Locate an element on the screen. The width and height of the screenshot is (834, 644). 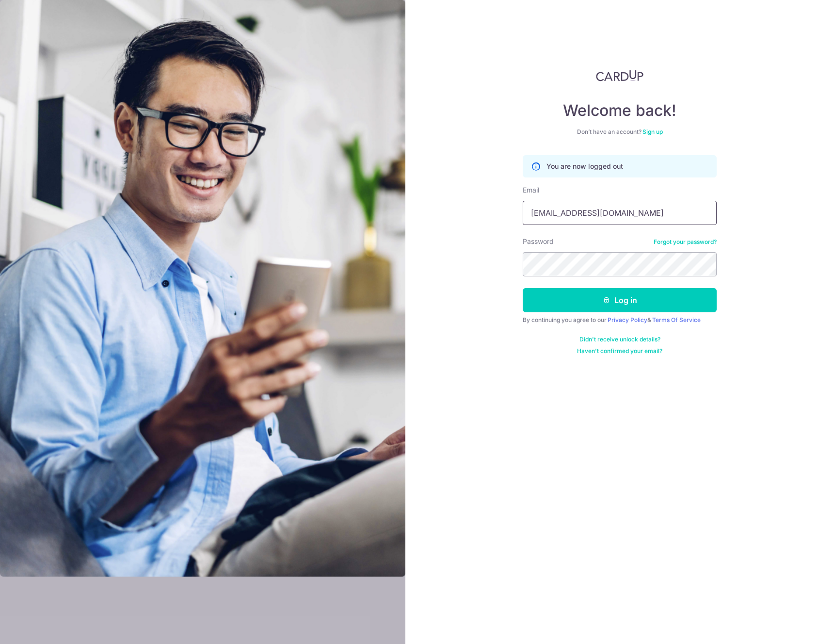
p: You are now logged out is located at coordinates (584, 166).